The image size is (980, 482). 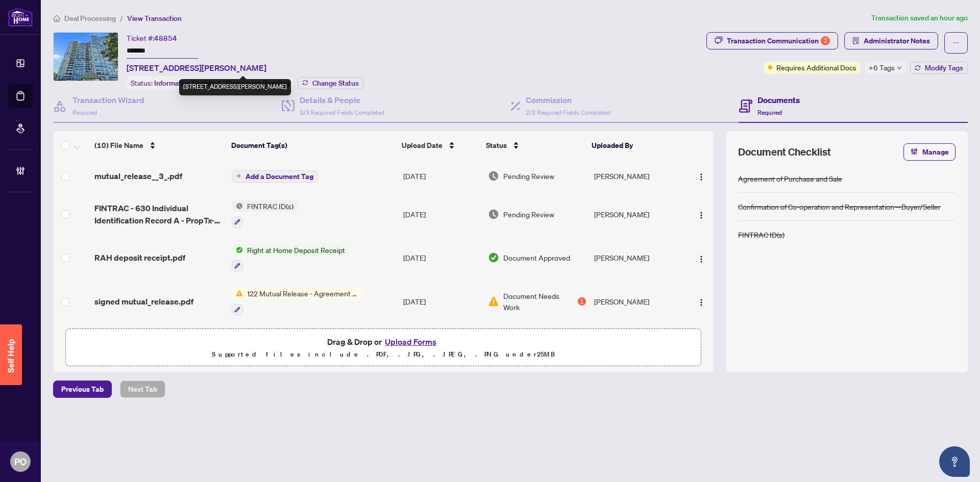 What do you see at coordinates (534, 145) in the screenshot?
I see `th: Status` at bounding box center [534, 145].